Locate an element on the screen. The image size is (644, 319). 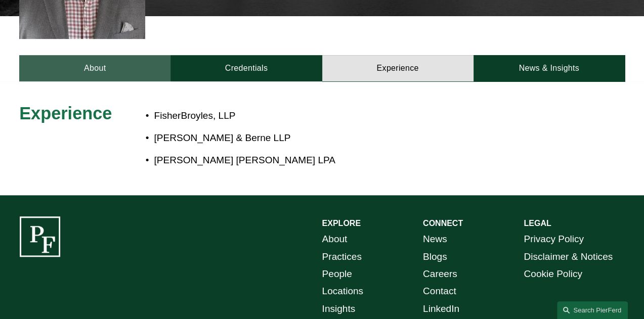
a: Practices is located at coordinates (342, 256).